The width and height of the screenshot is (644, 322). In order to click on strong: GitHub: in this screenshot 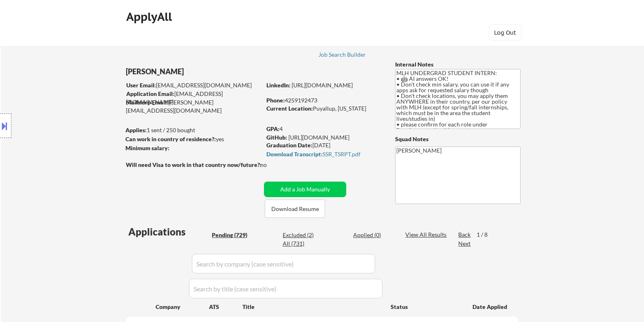, I will do `click(276, 137)`.